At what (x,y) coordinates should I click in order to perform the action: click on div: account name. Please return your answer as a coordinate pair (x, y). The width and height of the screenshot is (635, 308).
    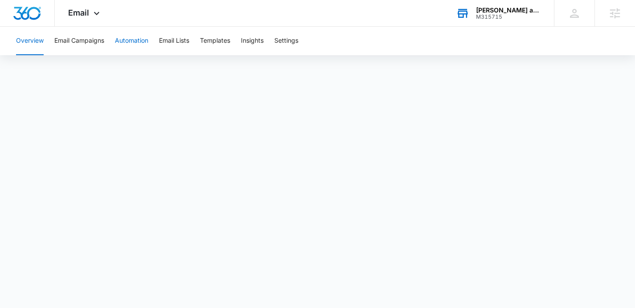
    Looking at the image, I should click on (509, 10).